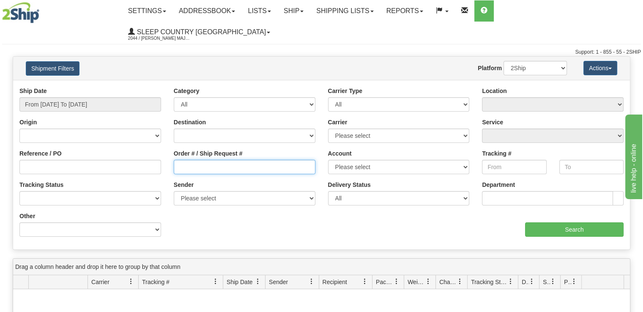 The width and height of the screenshot is (643, 312). Describe the element at coordinates (156, 282) in the screenshot. I see `span: Tracking #` at that location.